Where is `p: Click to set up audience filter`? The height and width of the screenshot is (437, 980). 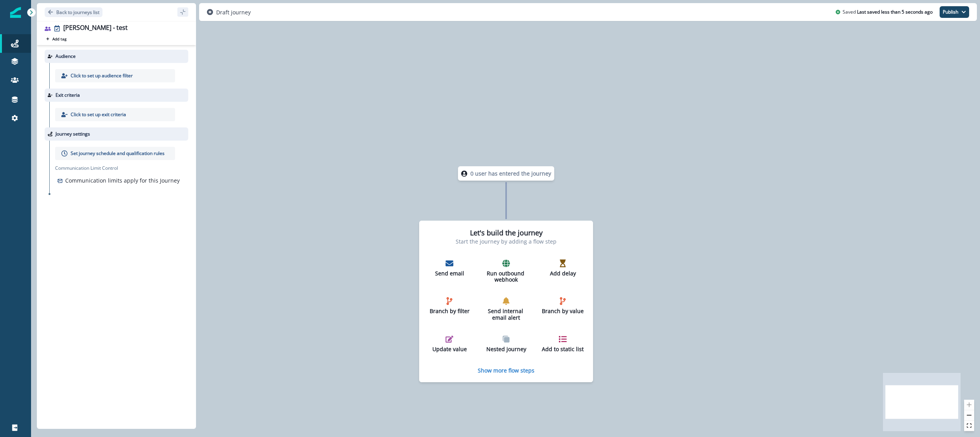 p: Click to set up audience filter is located at coordinates (101, 76).